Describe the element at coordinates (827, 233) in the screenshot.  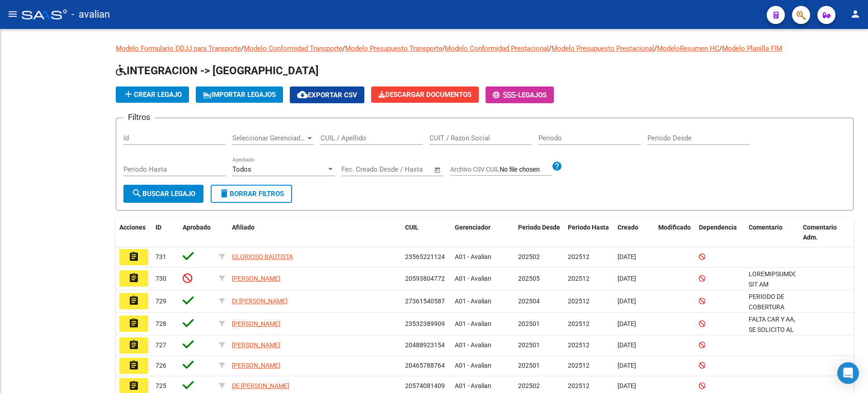
I see `datatable-header-cell: Comentario Adm.` at that location.